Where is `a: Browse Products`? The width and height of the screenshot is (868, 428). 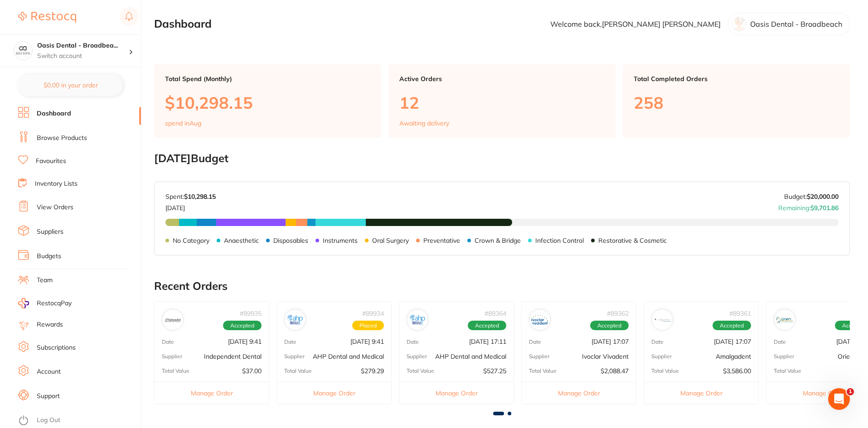
a: Browse Products is located at coordinates (62, 138).